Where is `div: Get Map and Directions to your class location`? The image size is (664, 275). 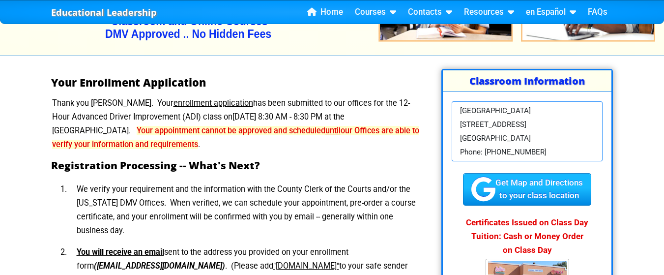
div: Get Map and Directions to your class location is located at coordinates (527, 189).